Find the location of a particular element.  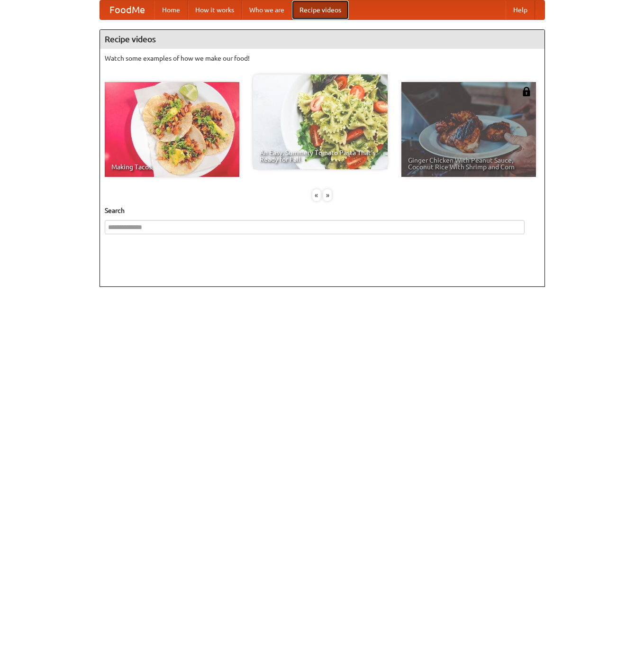

h5: Search is located at coordinates (322, 211).